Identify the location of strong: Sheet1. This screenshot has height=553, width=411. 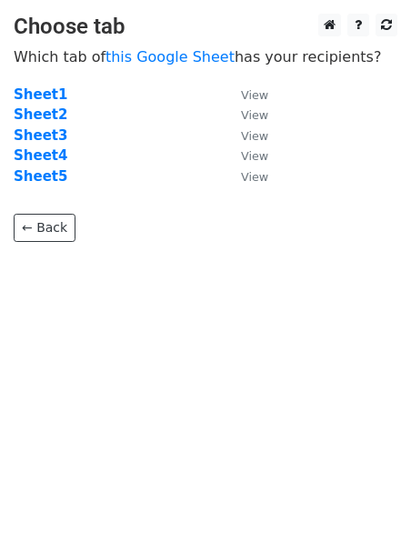
(40, 95).